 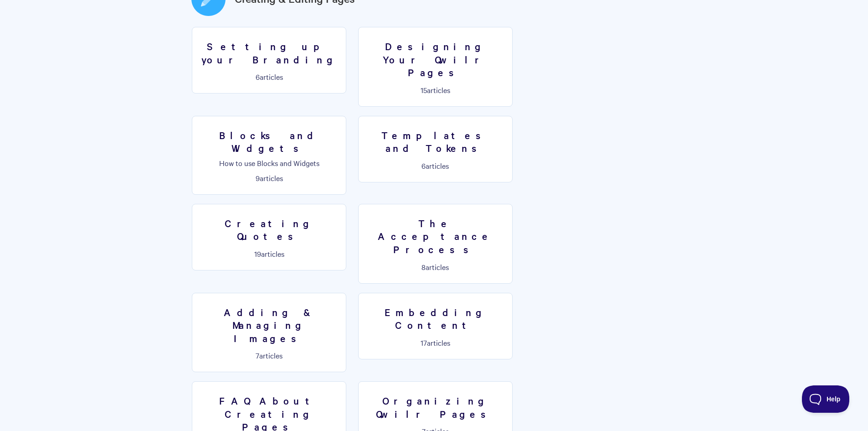 What do you see at coordinates (269, 237) in the screenshot?
I see `a: Creating Quotes 19articles` at bounding box center [269, 237].